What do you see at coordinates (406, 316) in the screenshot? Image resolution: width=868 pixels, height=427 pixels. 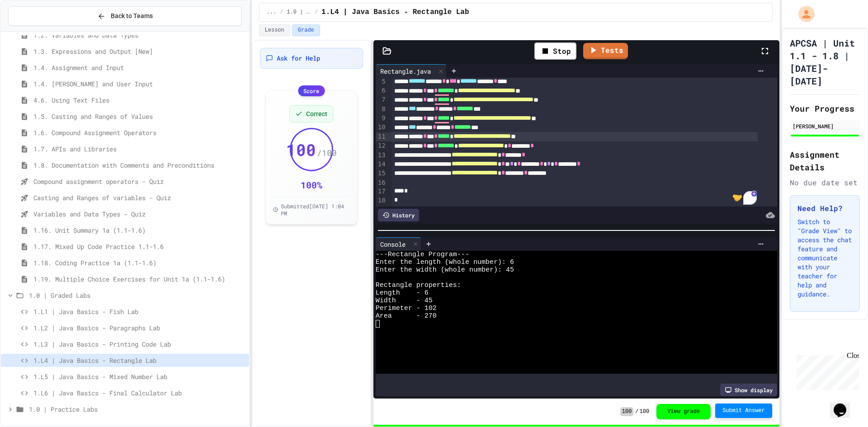 I see `span: Area - 270` at bounding box center [406, 316].